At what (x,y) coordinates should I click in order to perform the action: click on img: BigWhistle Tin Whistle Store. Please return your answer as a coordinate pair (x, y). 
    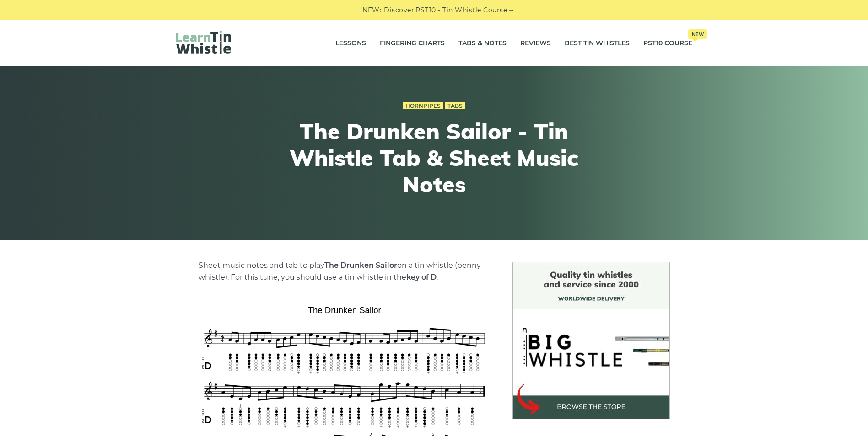
    Looking at the image, I should click on (591, 340).